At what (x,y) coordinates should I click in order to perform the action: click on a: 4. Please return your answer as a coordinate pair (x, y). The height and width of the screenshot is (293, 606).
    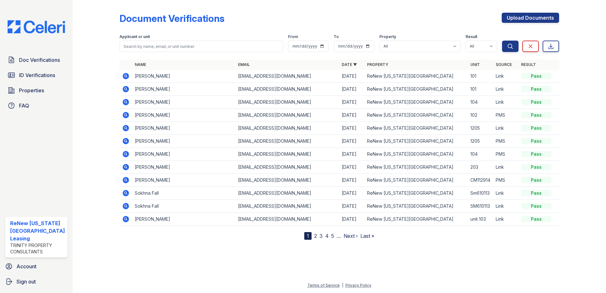
    Looking at the image, I should click on (327, 236).